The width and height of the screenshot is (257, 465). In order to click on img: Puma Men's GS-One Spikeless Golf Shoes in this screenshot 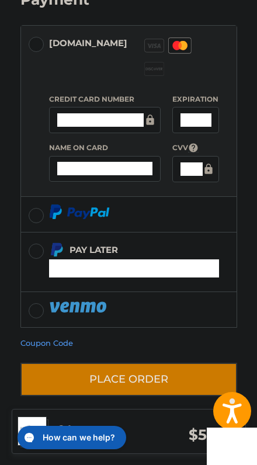, I will do `click(32, 431)`.